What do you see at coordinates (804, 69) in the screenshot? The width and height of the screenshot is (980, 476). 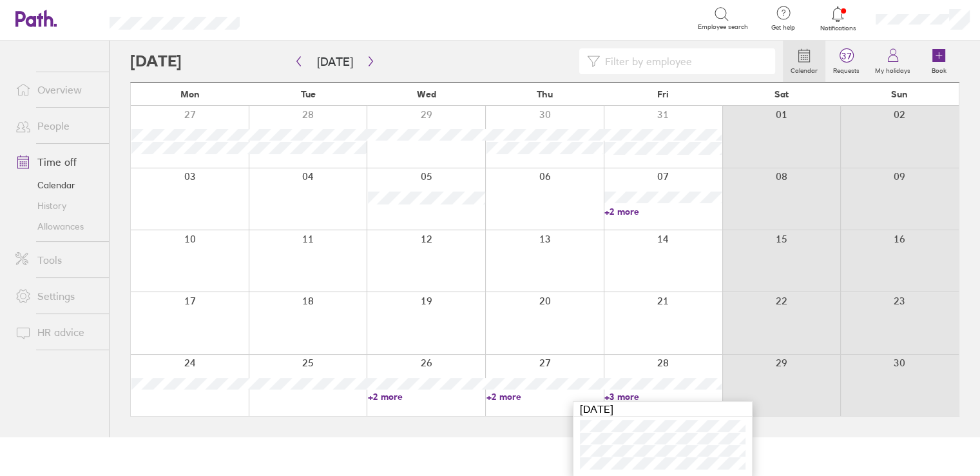 I see `label: Calendar` at bounding box center [804, 69].